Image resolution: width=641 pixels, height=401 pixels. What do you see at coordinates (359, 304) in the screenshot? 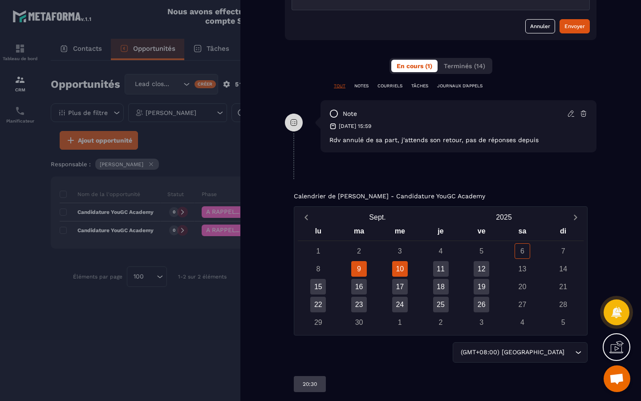
I see `div: 23` at bounding box center [359, 304].